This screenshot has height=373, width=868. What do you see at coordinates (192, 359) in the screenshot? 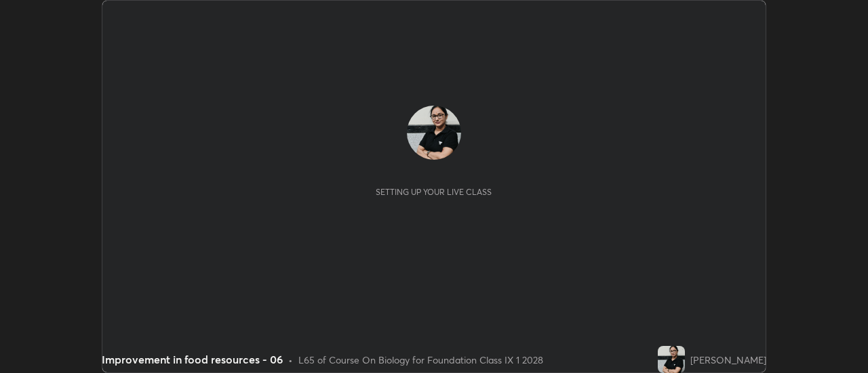
I see `div: Improvement in food resources - 06` at bounding box center [192, 359].